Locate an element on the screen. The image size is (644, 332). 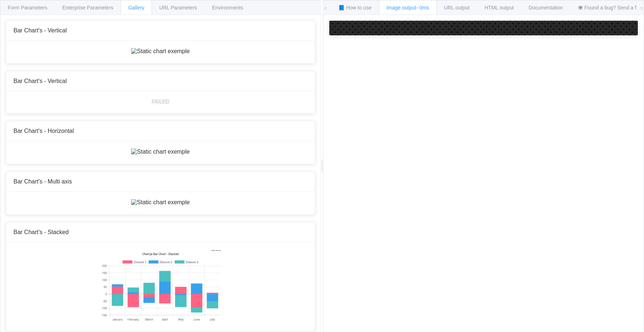
div: FAILED is located at coordinates (160, 101).